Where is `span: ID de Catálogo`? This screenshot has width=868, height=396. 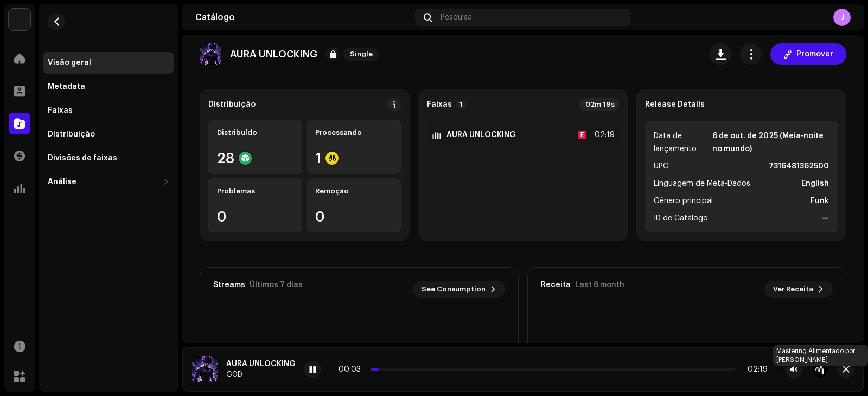
span: ID de Catálogo is located at coordinates (681, 218).